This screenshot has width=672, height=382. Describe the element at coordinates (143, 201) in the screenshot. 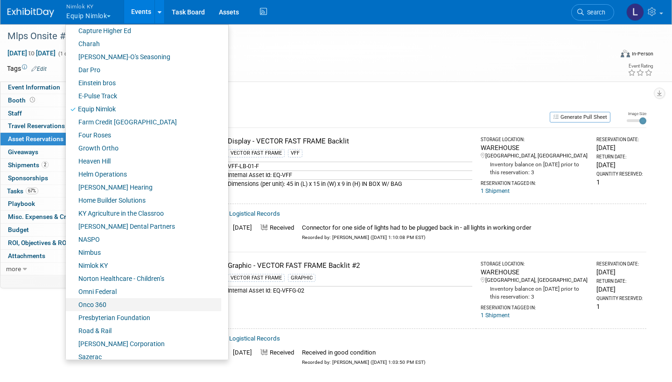

I see `a: Home Builder Solutions` at that location.